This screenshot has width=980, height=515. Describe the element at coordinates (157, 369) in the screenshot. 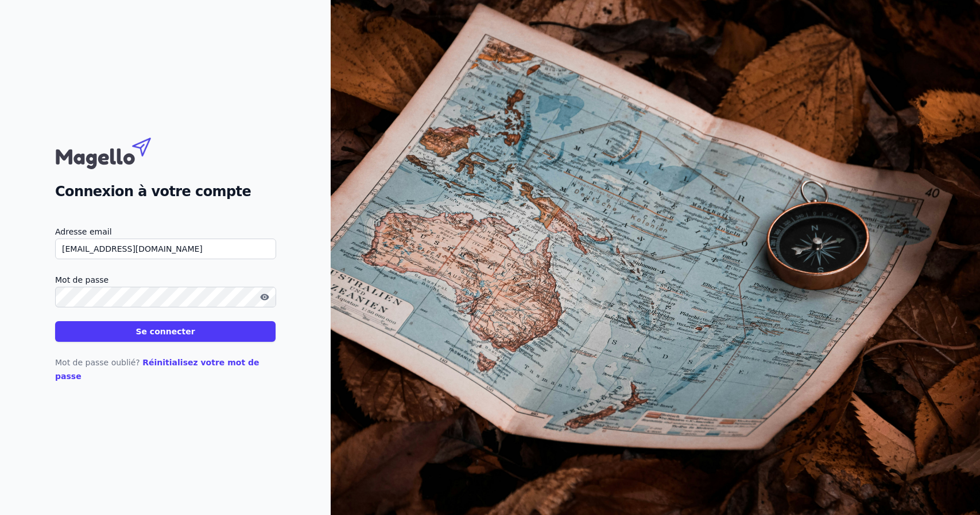

I see `a: Réinitialisez votre mot de passe` at that location.